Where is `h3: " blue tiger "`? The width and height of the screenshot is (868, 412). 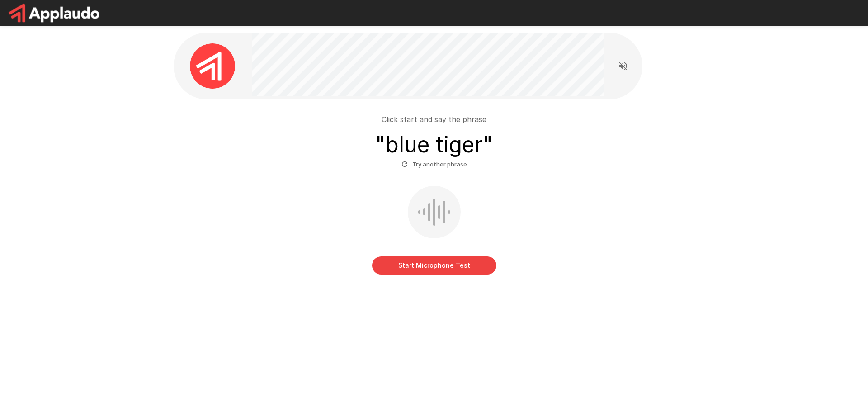 h3: " blue tiger " is located at coordinates (434, 145).